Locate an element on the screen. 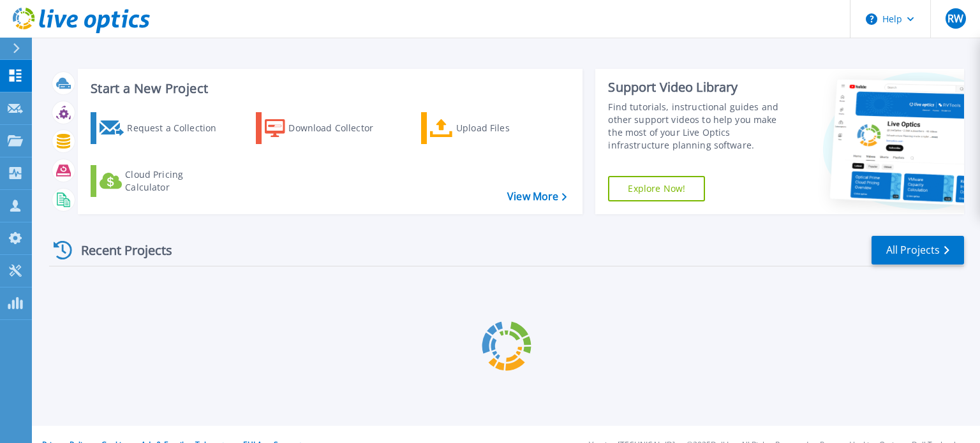 Image resolution: width=980 pixels, height=443 pixels. div: Upload Files is located at coordinates (507, 128).